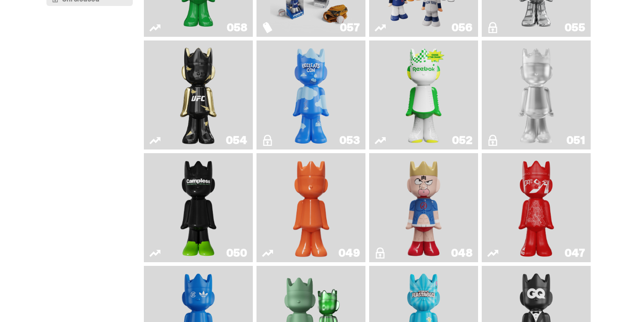 Image resolution: width=644 pixels, height=322 pixels. Describe the element at coordinates (349, 253) in the screenshot. I see `div: 049` at that location.